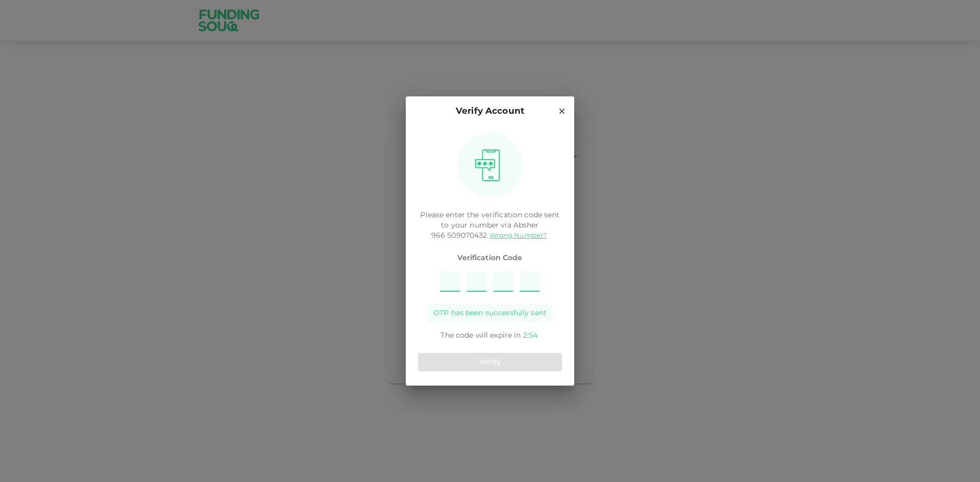  I want to click on span: 2 : 54, so click(530, 336).